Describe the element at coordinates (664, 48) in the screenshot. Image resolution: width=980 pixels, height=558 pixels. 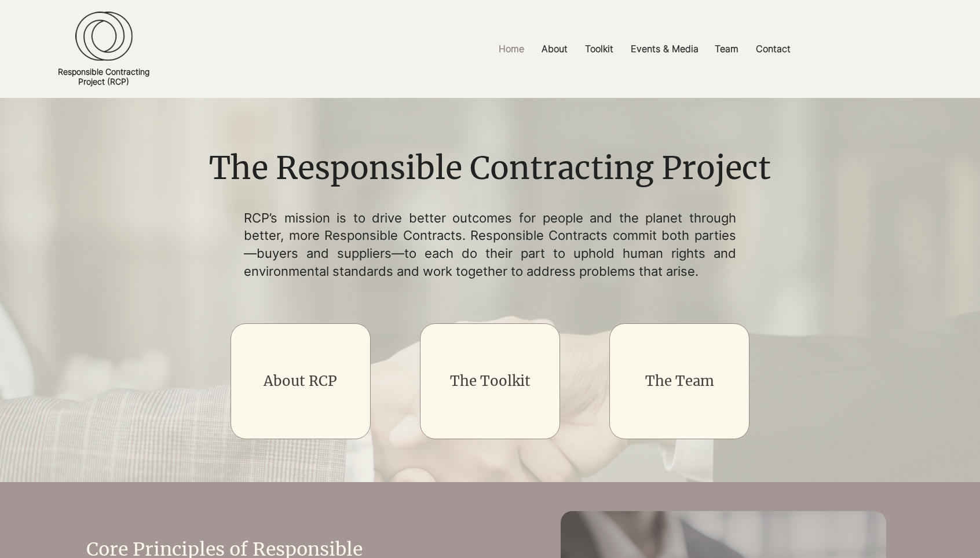
I see `a: Events & Media` at that location.